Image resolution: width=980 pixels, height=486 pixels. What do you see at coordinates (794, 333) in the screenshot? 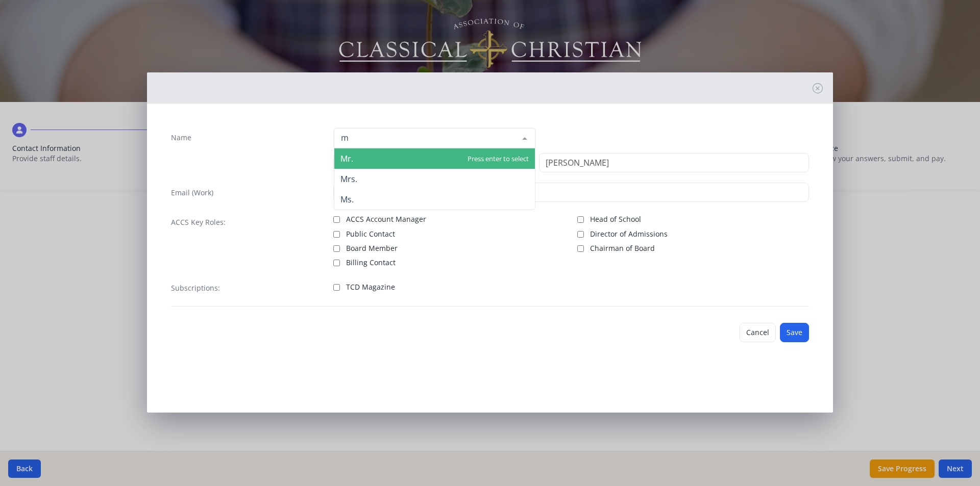
I see `button: Save` at bounding box center [794, 333].